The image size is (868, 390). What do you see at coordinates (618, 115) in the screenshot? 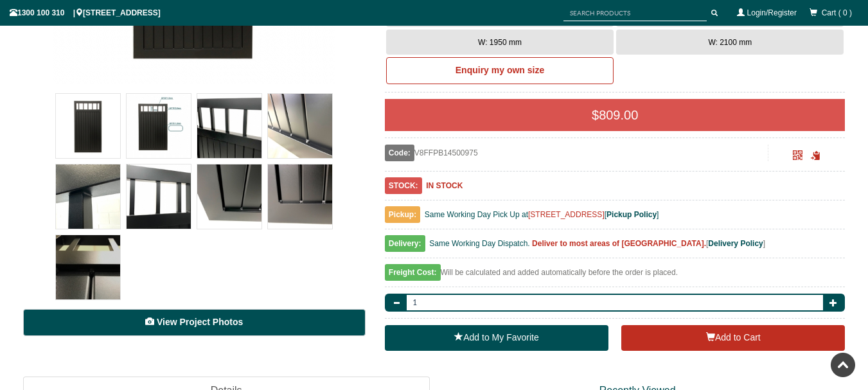
I see `span: 809.00` at bounding box center [618, 115].